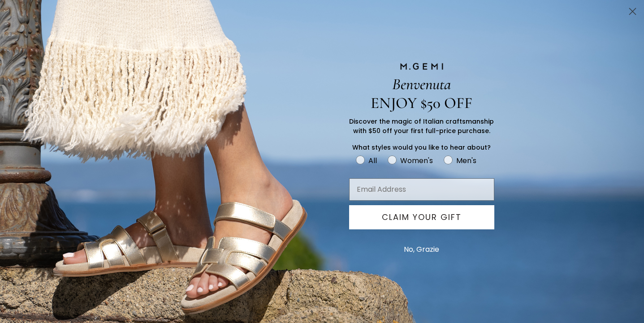 Image resolution: width=644 pixels, height=323 pixels. I want to click on button: CLAIM YOUR GIFT, so click(422, 217).